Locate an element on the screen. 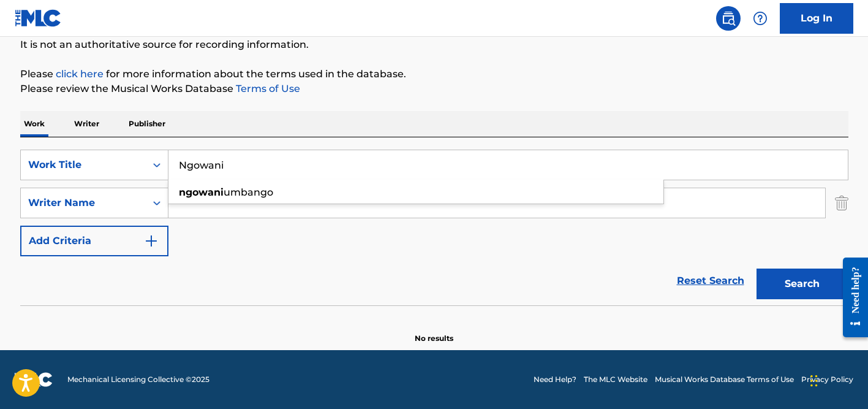 This screenshot has width=868, height=409. img: logo is located at coordinates (34, 379).